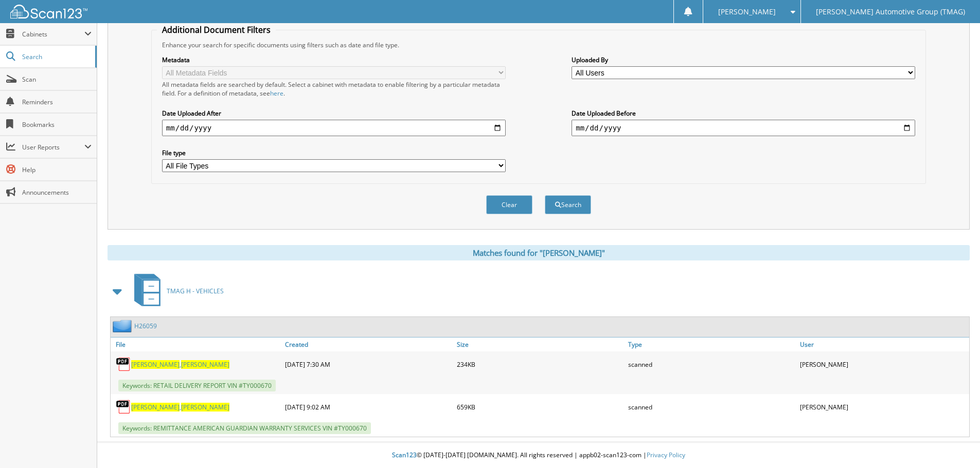  Describe the element at coordinates (333, 59) in the screenshot. I see `label: Metadata` at that location.